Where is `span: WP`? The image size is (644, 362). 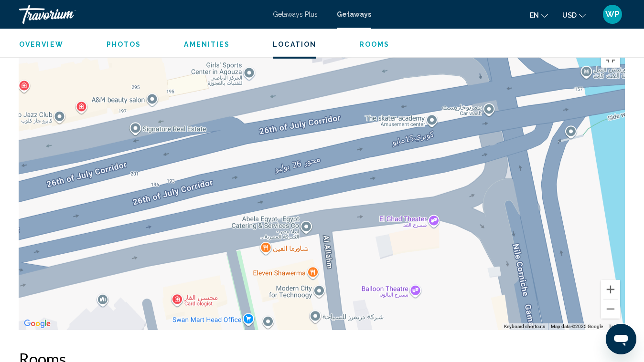
span: WP is located at coordinates (612, 14).